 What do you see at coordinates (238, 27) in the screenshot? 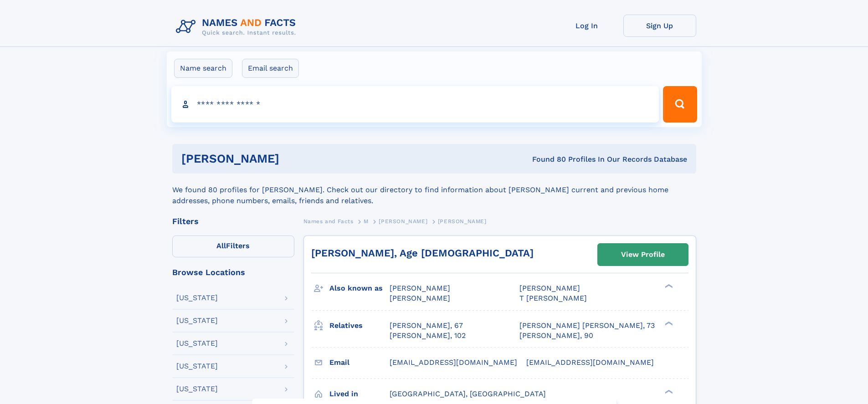
I see `img: Logo Names and Facts` at bounding box center [238, 27].